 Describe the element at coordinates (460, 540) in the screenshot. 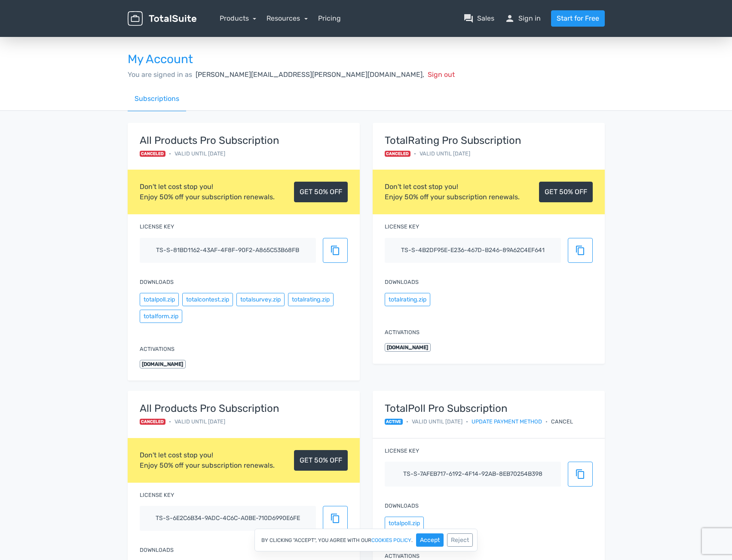

I see `button: Reject` at that location.